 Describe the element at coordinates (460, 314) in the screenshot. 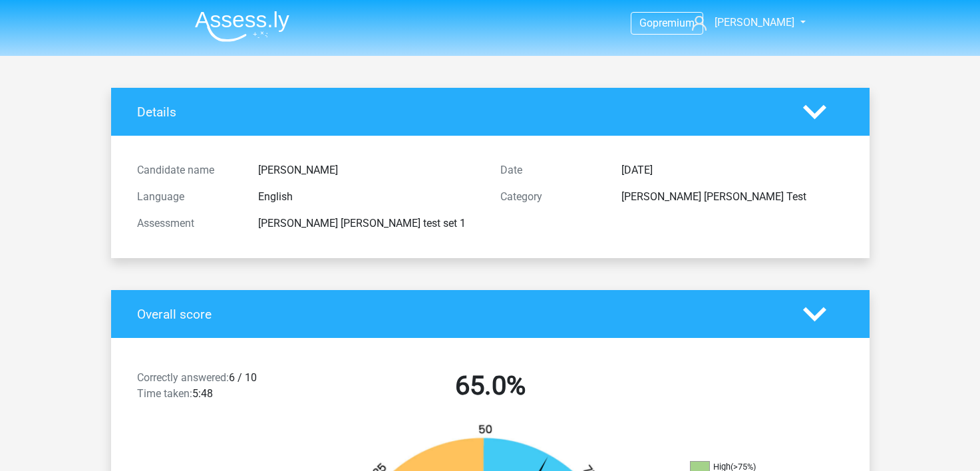

I see `h4: Overall score` at that location.